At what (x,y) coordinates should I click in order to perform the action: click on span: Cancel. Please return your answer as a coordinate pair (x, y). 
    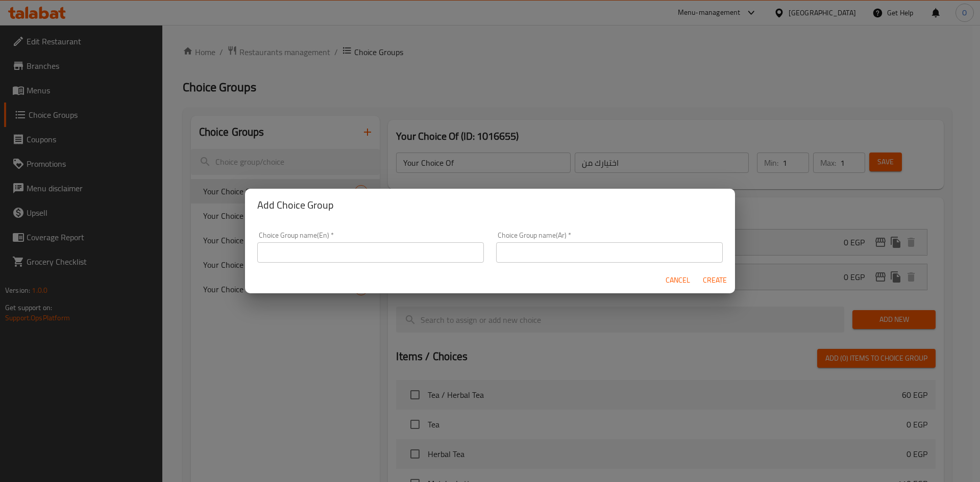
    Looking at the image, I should click on (678, 280).